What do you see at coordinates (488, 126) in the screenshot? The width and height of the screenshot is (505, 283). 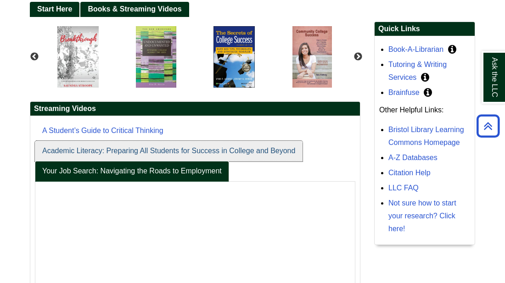 I see `a: Back to Top` at bounding box center [488, 126].